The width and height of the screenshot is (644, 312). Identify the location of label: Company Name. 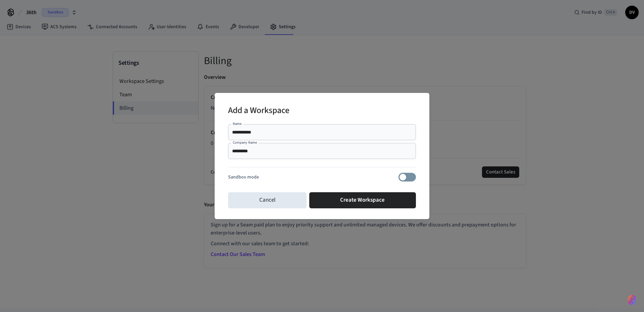
(245, 143).